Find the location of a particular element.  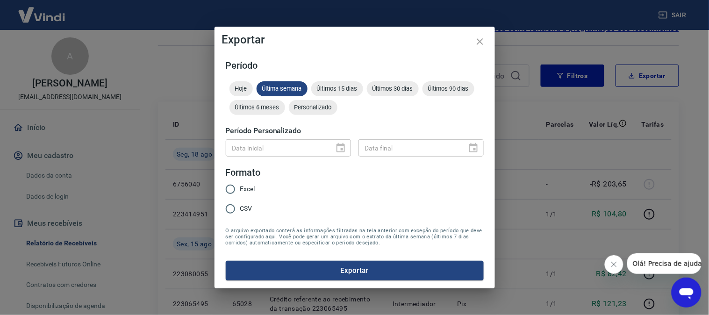

span: Excel is located at coordinates (248, 189).